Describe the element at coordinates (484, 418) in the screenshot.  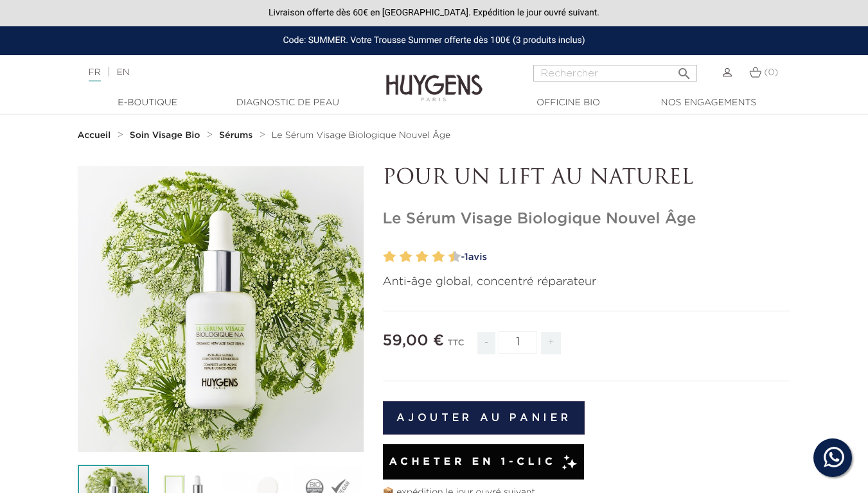
I see `button: Ajouter au panier` at that location.